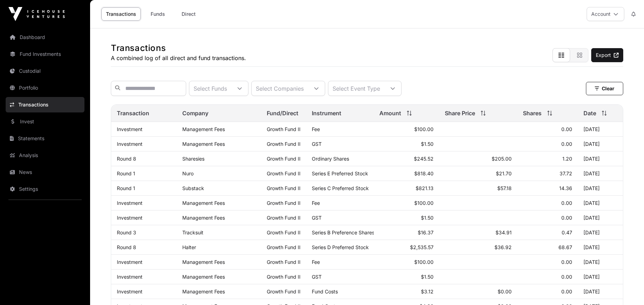 Image resolution: width=644 pixels, height=305 pixels. Describe the element at coordinates (126, 188) in the screenshot. I see `a: Round 1` at that location.